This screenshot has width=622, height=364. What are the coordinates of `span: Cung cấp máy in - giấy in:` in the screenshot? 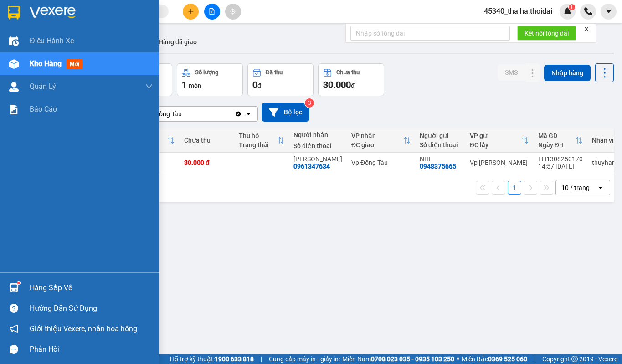 It's located at (305, 359).